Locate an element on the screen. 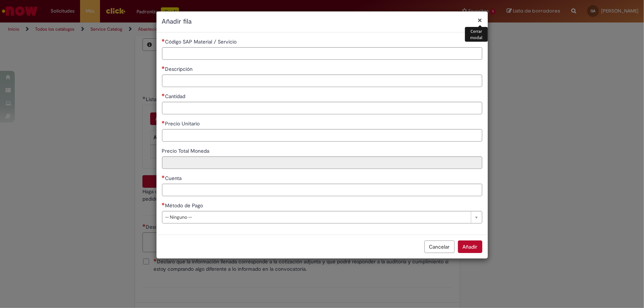  span: Cuenta is located at coordinates (174, 178).